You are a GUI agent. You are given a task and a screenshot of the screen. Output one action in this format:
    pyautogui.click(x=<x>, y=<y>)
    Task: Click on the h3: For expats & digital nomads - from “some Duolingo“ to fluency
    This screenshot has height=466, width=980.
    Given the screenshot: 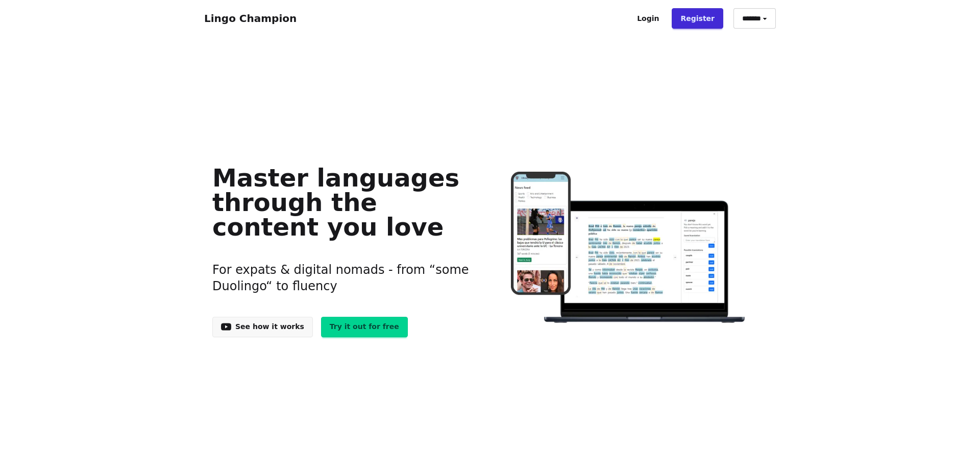 What is the action you would take?
    pyautogui.click(x=343, y=278)
    